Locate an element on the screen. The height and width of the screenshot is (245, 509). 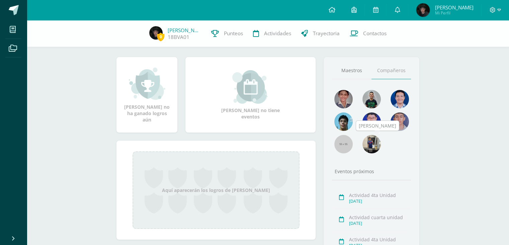
span: Mi Perfil is located at coordinates (454, 13).